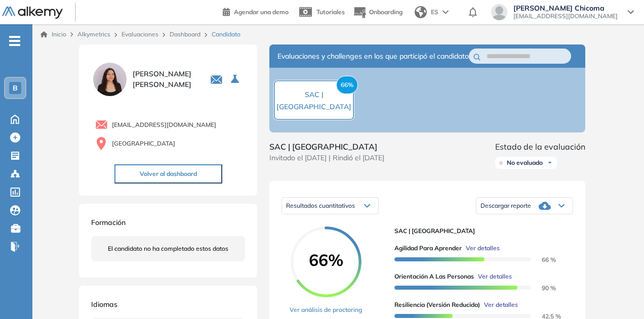 The height and width of the screenshot is (319, 644). Describe the element at coordinates (421, 12) in the screenshot. I see `img: world` at that location.